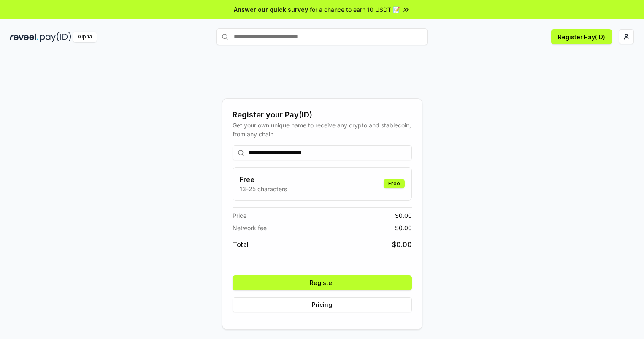  I want to click on button: Pricing, so click(322, 305).